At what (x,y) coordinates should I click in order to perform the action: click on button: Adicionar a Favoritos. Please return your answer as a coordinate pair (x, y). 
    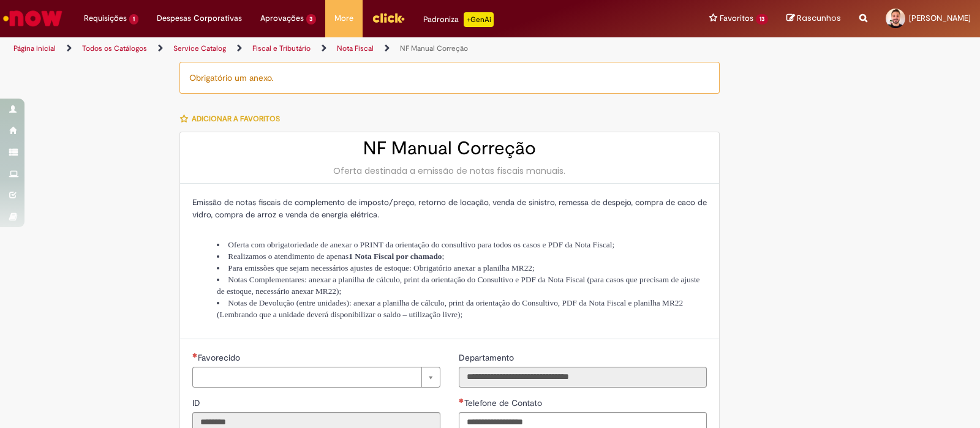
    Looking at the image, I should click on (233, 119).